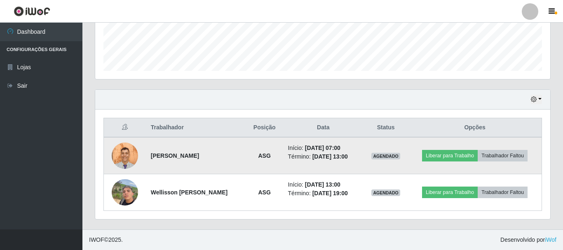 The width and height of the screenshot is (563, 250). Describe the element at coordinates (386, 128) in the screenshot. I see `th: Status` at that location.